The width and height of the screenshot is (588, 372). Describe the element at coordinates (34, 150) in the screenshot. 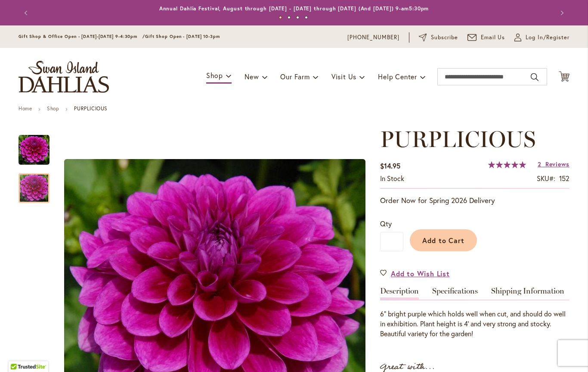

I see `img: PURPLICIOUS` at that location.